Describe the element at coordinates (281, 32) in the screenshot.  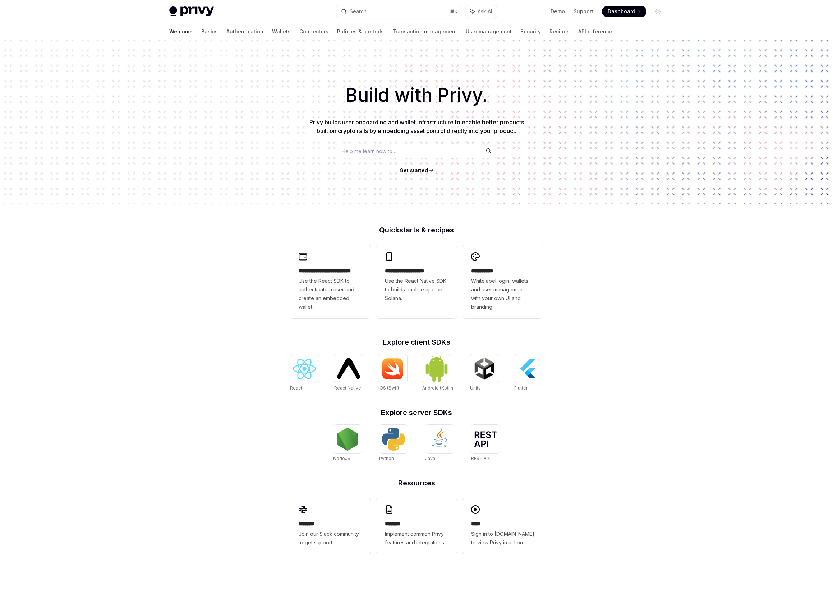
I see `a: Wallets` at that location.